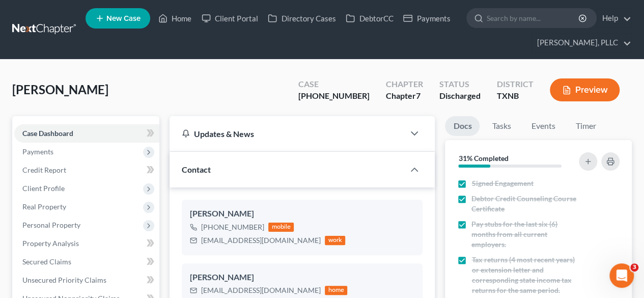 The height and width of the screenshot is (298, 644). What do you see at coordinates (586, 126) in the screenshot?
I see `a: Timer` at bounding box center [586, 126].